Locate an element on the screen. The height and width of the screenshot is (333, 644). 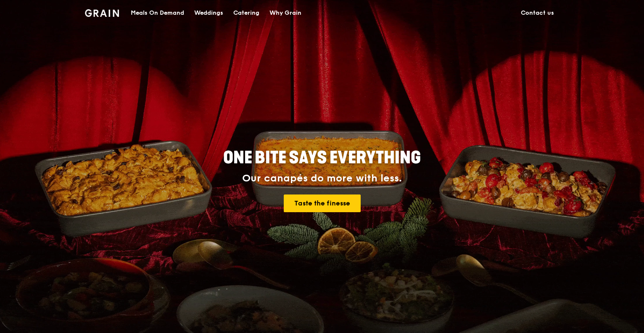
a: Taste the finesse is located at coordinates (322, 203).